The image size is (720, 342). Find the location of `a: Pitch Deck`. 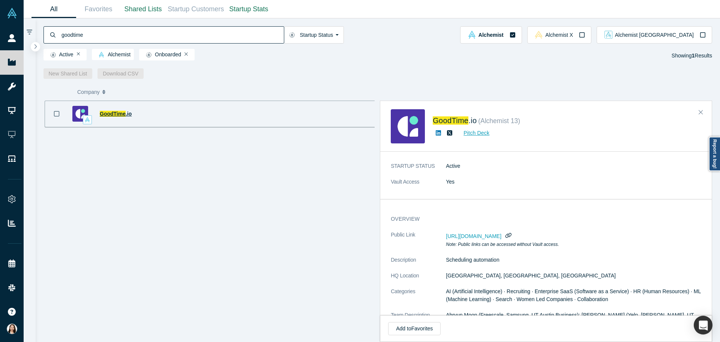

a: Pitch Deck is located at coordinates (473, 133).